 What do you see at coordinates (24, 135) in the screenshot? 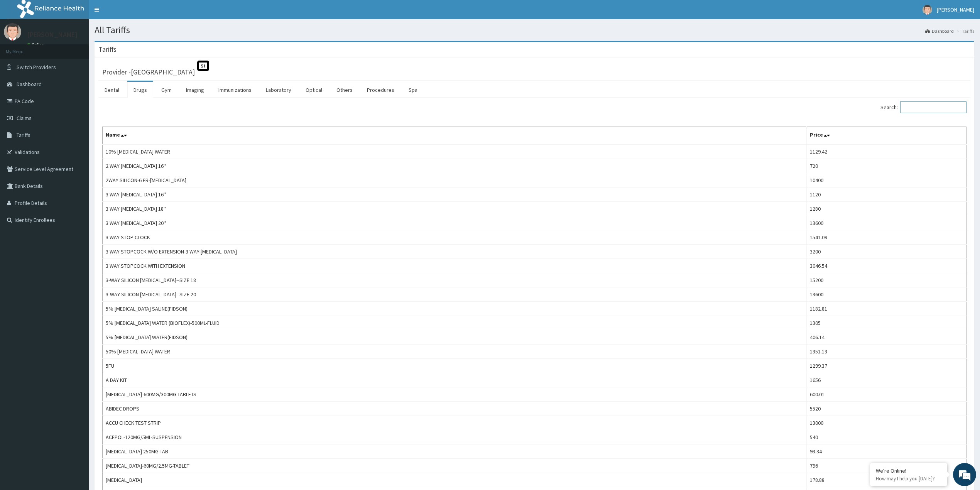
I see `span: Tariffs` at bounding box center [24, 135].